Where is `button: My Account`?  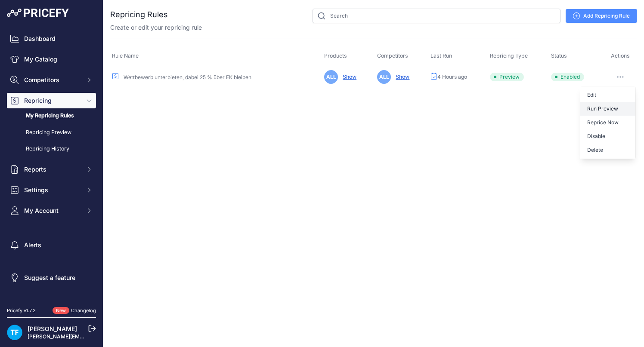
button: My Account is located at coordinates (51, 211).